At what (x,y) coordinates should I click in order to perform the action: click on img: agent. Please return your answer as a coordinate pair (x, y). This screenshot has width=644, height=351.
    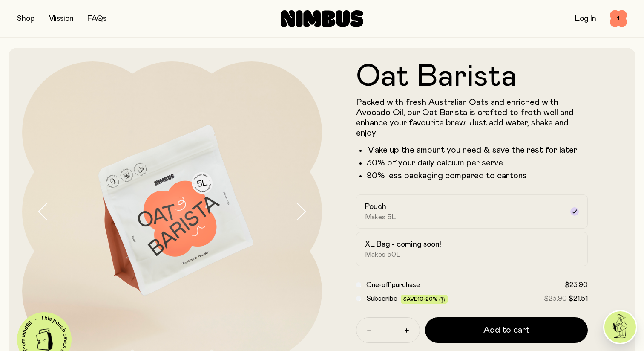
    Looking at the image, I should click on (620, 327).